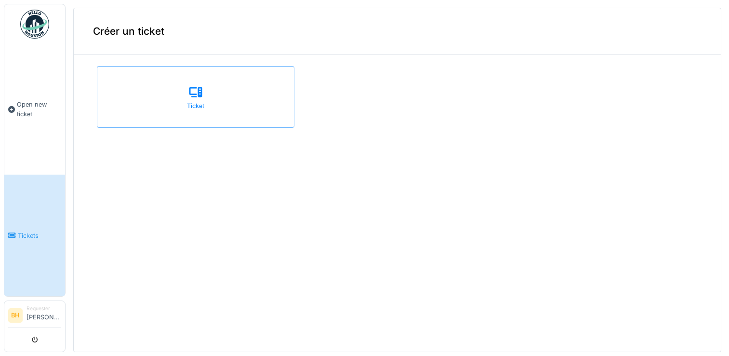 This screenshot has height=356, width=729. What do you see at coordinates (35, 109) in the screenshot?
I see `a: Open new ticket` at bounding box center [35, 109].